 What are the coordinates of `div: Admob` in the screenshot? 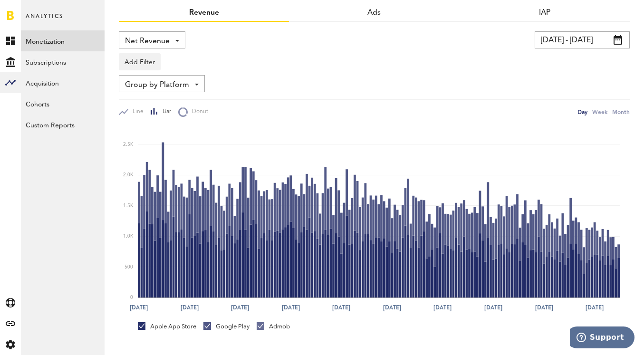 It's located at (273, 326).